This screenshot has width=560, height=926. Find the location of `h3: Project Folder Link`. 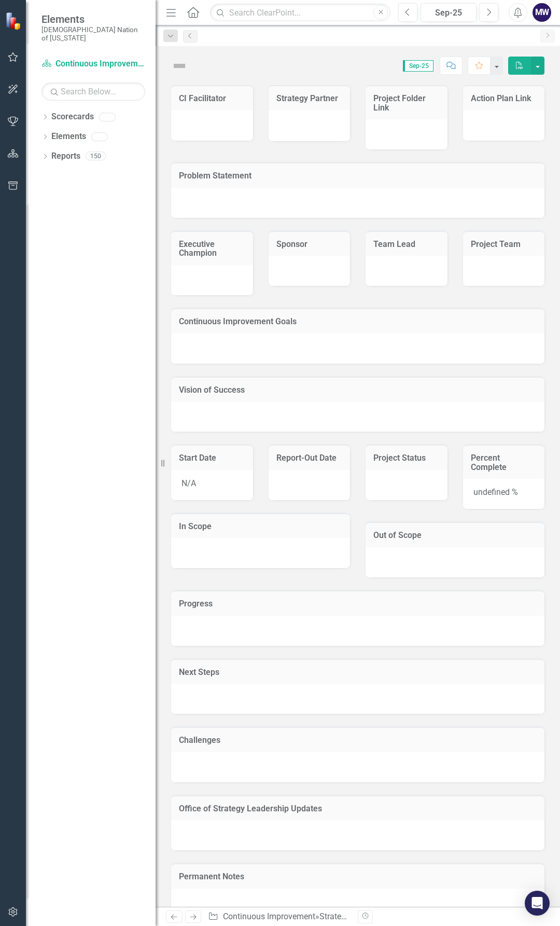

h3: Project Folder Link is located at coordinates (407, 103).